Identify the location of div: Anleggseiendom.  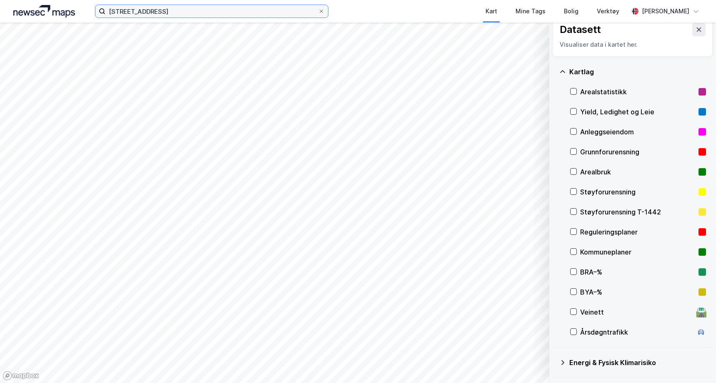
(638, 132).